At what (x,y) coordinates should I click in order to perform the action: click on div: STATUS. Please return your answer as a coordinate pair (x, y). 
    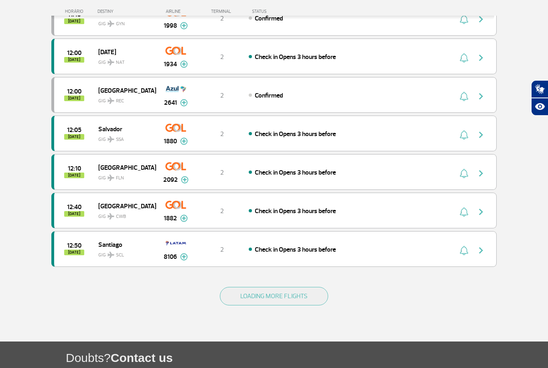
    Looking at the image, I should click on (281, 11).